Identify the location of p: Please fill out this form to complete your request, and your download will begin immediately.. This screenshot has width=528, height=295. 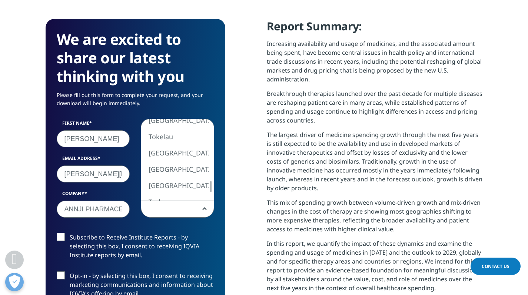
(135, 102).